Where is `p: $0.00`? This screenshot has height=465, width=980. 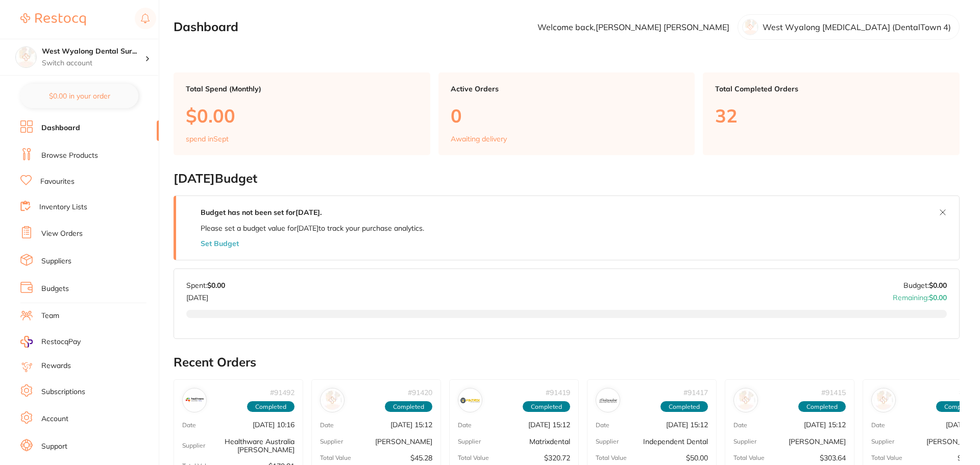 p: $0.00 is located at coordinates (301, 115).